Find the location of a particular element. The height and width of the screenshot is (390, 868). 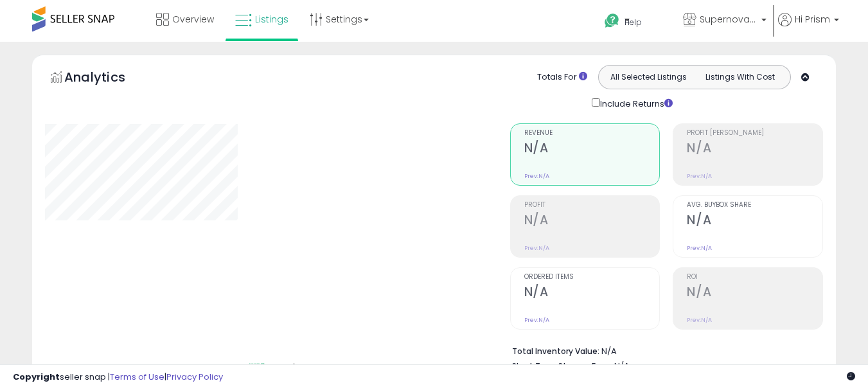

strong: Copyright is located at coordinates (36, 376).